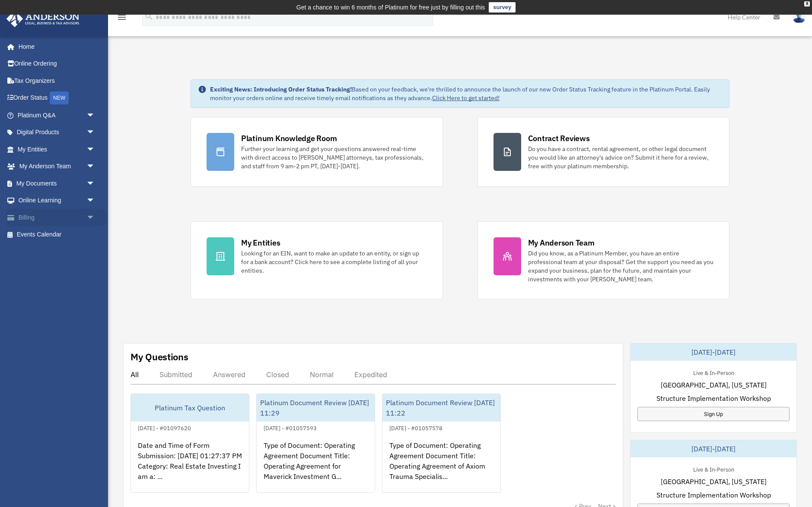  What do you see at coordinates (57, 201) in the screenshot?
I see `a: Online Learningarrow_drop_down` at bounding box center [57, 201].